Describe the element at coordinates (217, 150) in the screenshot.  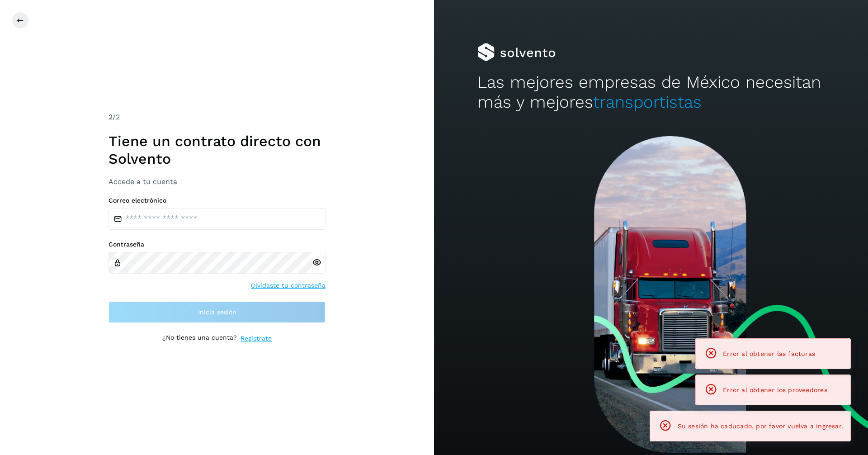
I see `h1: Tiene un contrato directo con Solvento` at that location.